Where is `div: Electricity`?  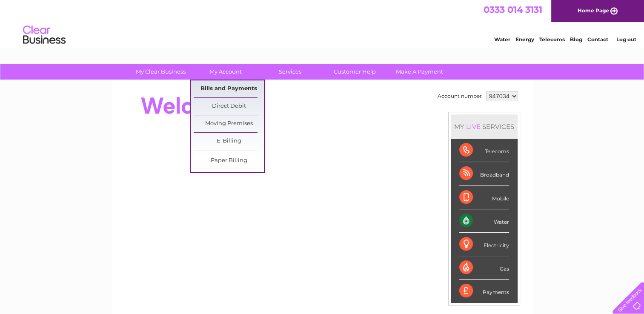
div: Electricity is located at coordinates (484, 244).